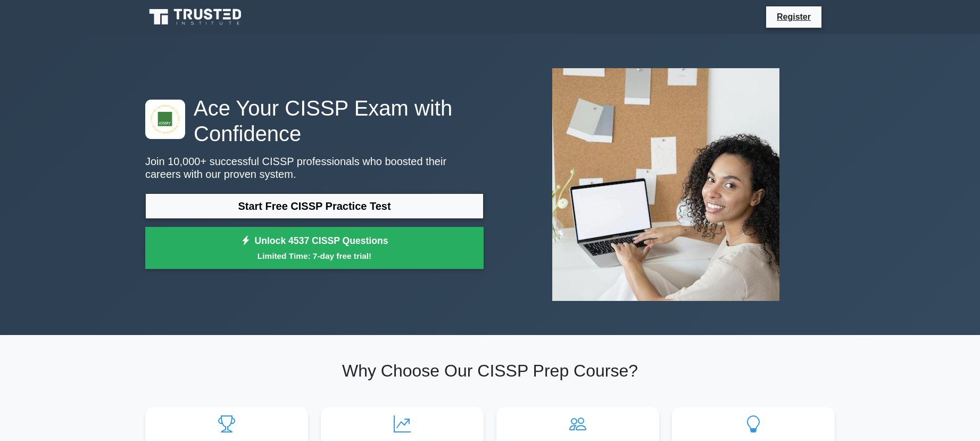  I want to click on h1: Ace Your CISSP Exam with Confidence, so click(314, 121).